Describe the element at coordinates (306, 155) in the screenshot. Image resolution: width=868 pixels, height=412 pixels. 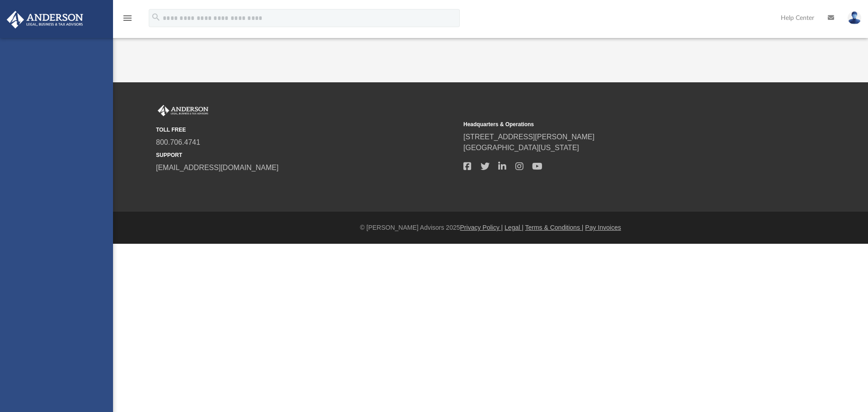
I see `small: SUPPORT` at that location.